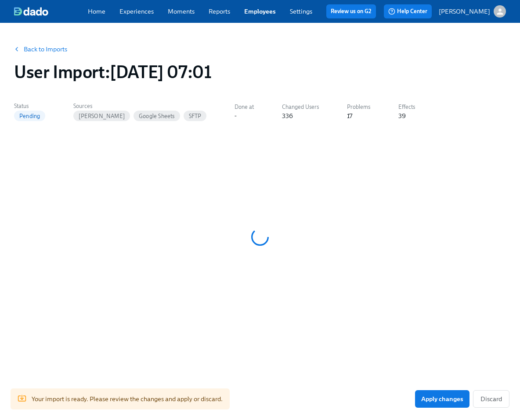 The width and height of the screenshot is (520, 420). I want to click on div: Your import is ready. Please review the changes and apply or discard., so click(127, 399).